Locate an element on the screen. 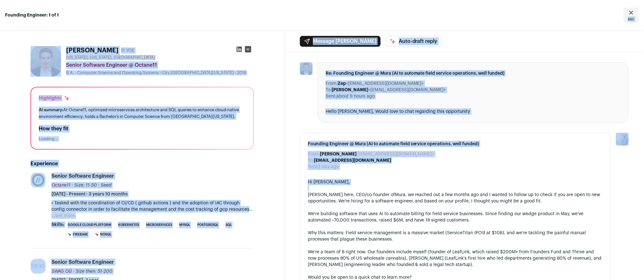 This screenshot has width=644, height=280. li: Microservices is located at coordinates (159, 225).